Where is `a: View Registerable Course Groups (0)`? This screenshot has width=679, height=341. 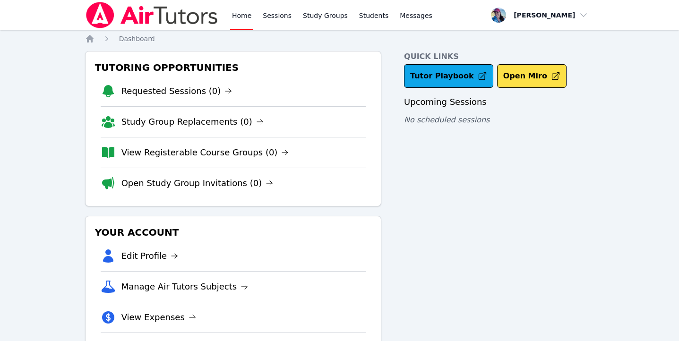 a: View Registerable Course Groups (0) is located at coordinates (205, 153).